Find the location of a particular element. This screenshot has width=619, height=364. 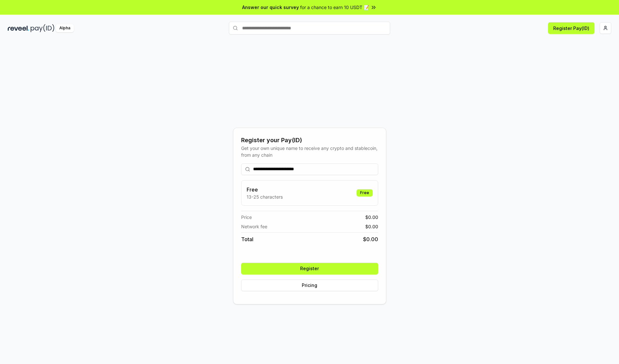

img: pay_id is located at coordinates (42, 28).